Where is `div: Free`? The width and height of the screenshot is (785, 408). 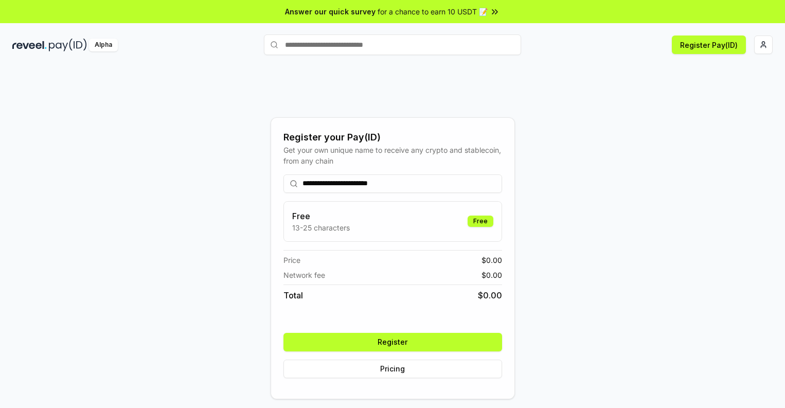
div: Free is located at coordinates (480, 221).